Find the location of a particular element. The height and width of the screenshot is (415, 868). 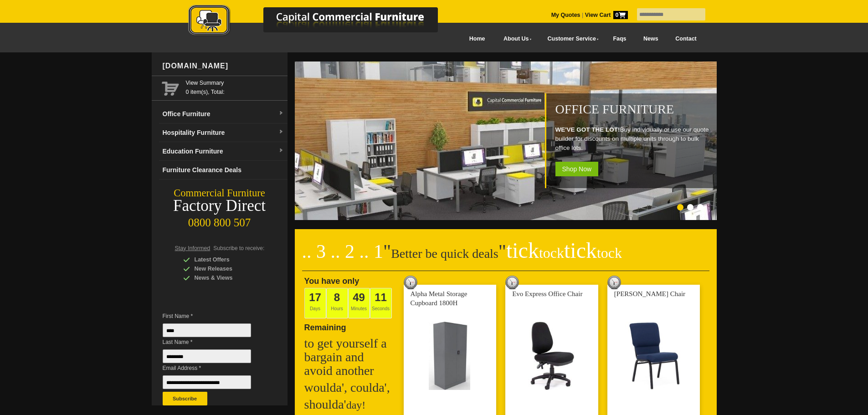

a: Education Furnituredropdown is located at coordinates (223, 151).